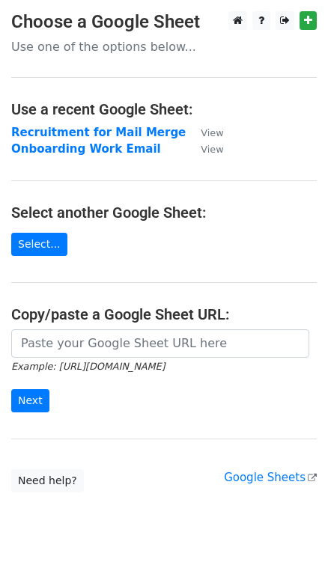  I want to click on input: Paste your Google Sheet URL here, so click(160, 343).